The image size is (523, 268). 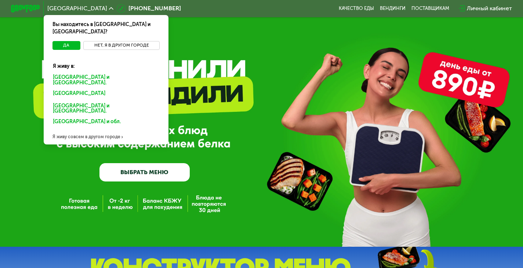 I want to click on div: Я живу в:, so click(x=106, y=63).